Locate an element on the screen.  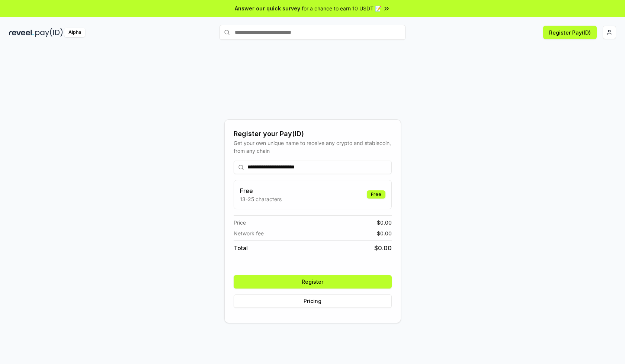
button: Register is located at coordinates (313, 282).